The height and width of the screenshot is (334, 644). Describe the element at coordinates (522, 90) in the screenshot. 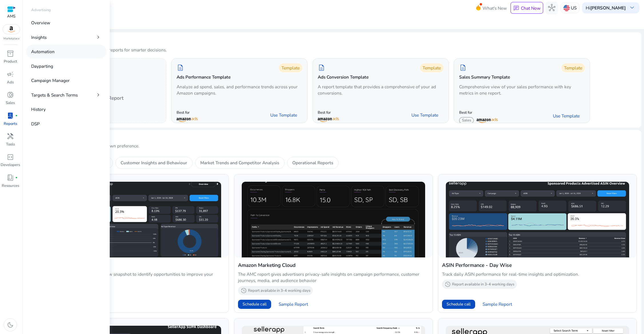

I see `p: Comprehensive view of your sales performance with key metrics in one report.` at that location.